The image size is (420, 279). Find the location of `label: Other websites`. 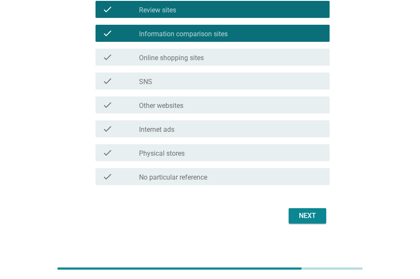

label: Other websites is located at coordinates (161, 106).